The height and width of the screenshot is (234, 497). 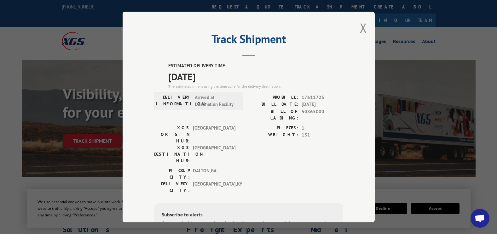 I want to click on div: Open chat, so click(x=480, y=219).